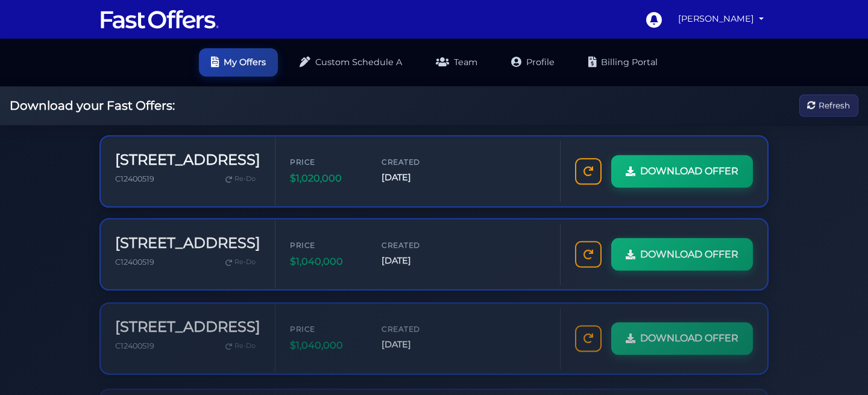 The width and height of the screenshot is (868, 395). Describe the element at coordinates (238, 62) in the screenshot. I see `a: My Offers` at that location.